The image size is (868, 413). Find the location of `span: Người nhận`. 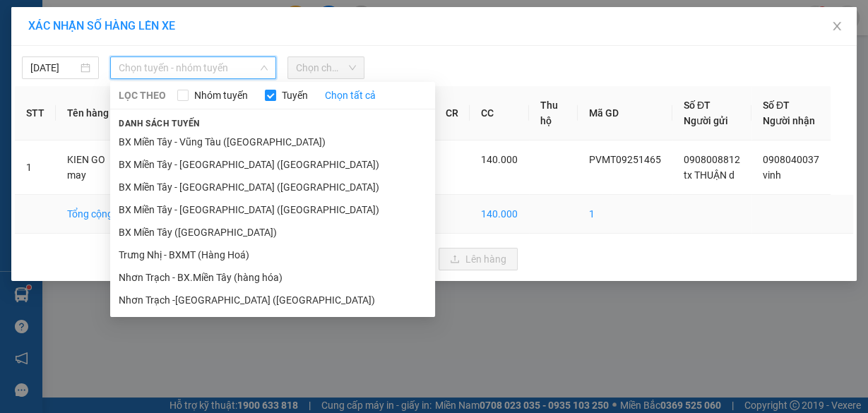

span: Người nhận is located at coordinates (789, 121).